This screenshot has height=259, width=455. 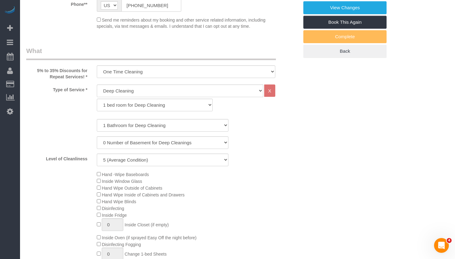 What do you see at coordinates (10, 10) in the screenshot?
I see `img: Automaid Logo` at bounding box center [10, 10].